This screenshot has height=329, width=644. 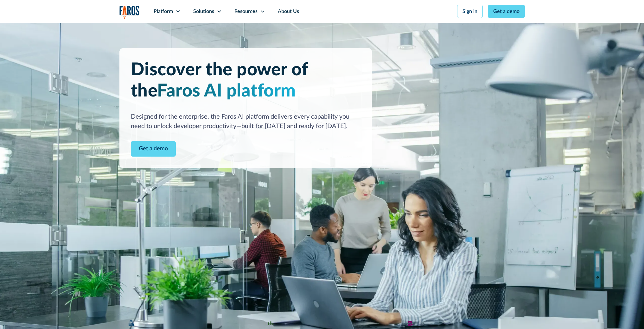 What do you see at coordinates (246, 80) in the screenshot?
I see `h1: Discover the power of the` at bounding box center [246, 80].